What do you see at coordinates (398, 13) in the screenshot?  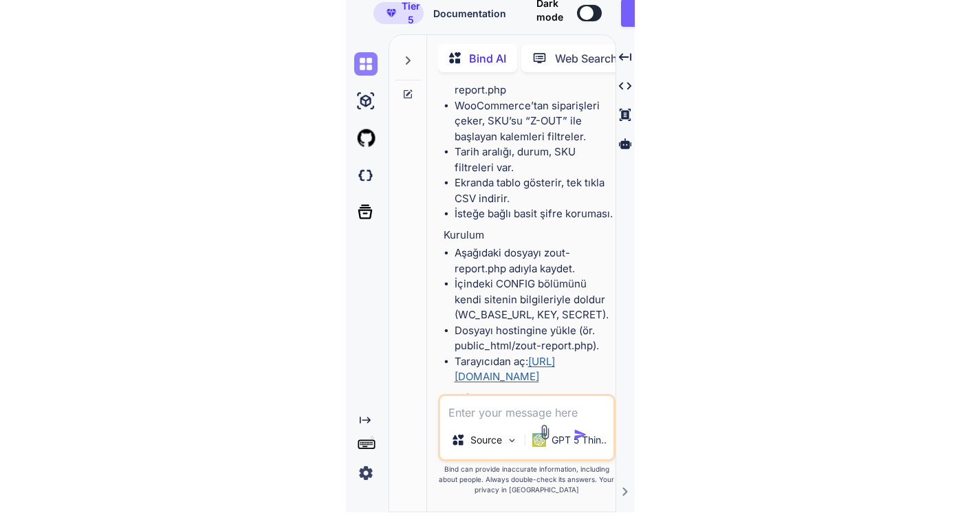 I see `button: premiumTier 5` at bounding box center [398, 13].